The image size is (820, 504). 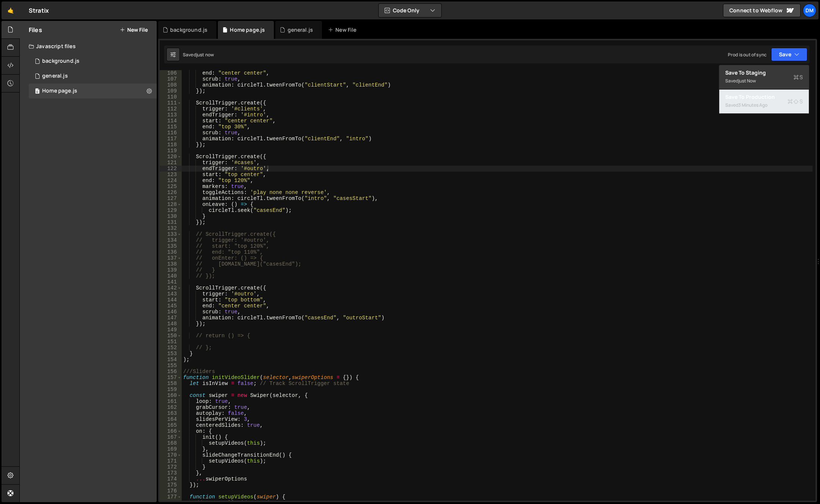 I want to click on div: 131, so click(x=171, y=222).